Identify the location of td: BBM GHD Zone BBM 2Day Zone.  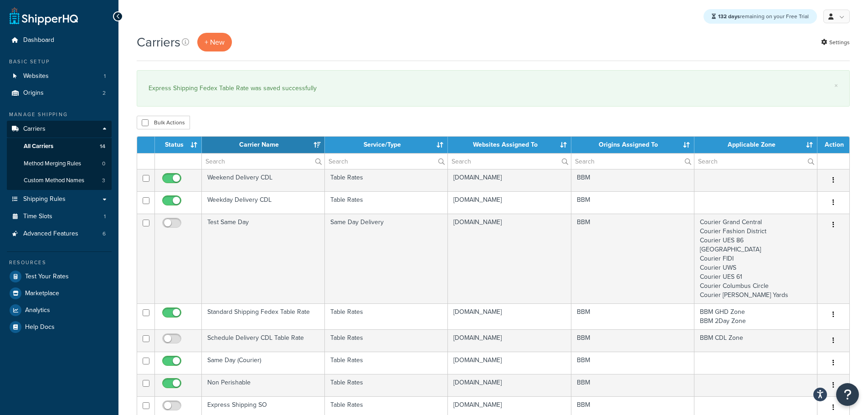
(756, 316).